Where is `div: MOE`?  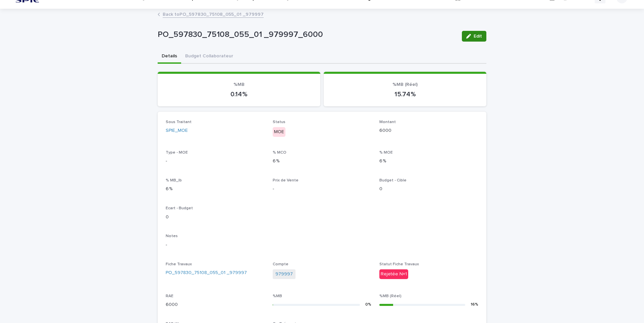
div: MOE is located at coordinates (279, 132).